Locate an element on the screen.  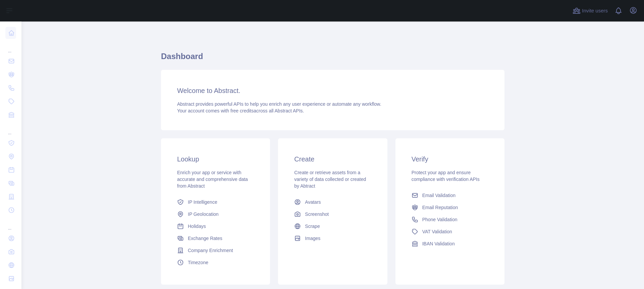
span: Company Enrichment is located at coordinates (211, 250).